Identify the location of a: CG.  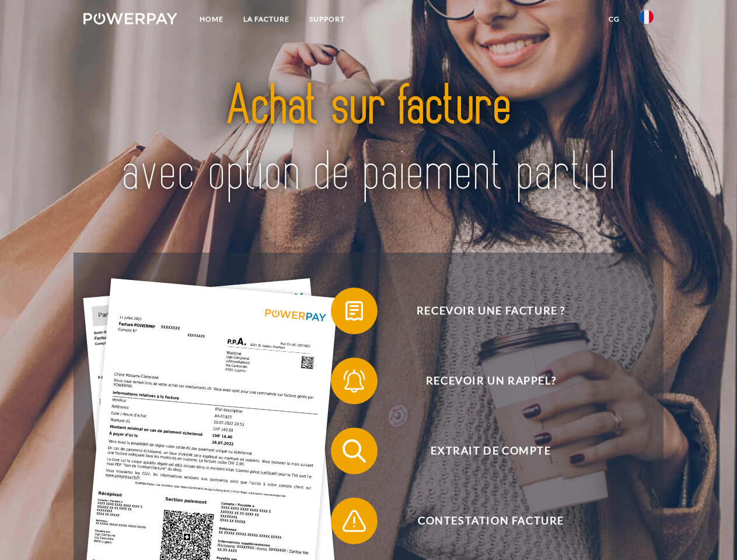
(613, 19).